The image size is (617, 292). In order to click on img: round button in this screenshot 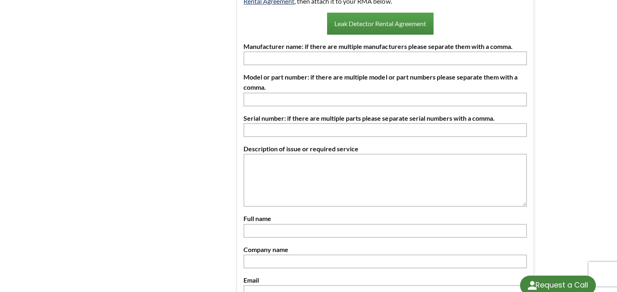, I will do `click(532, 285)`.